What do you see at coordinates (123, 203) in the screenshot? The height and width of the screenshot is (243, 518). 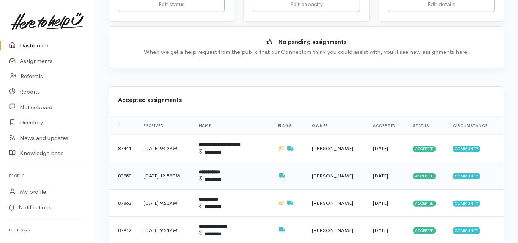 I see `td: 87862` at bounding box center [123, 203].